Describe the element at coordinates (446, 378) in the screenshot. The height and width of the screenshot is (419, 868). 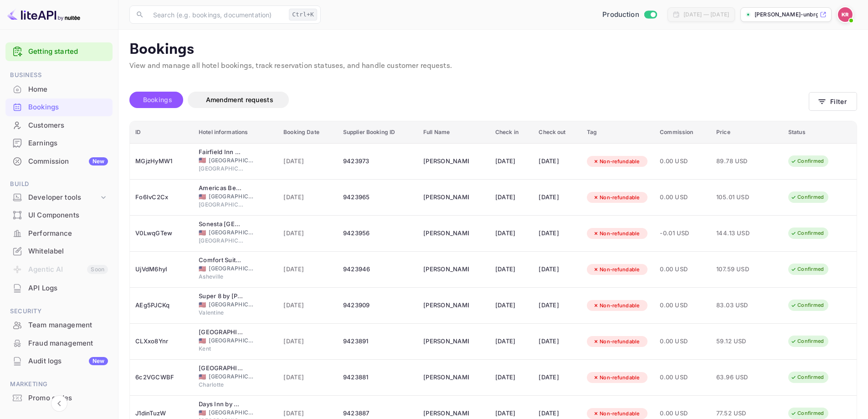
I see `div: Maurice Edwards` at that location.